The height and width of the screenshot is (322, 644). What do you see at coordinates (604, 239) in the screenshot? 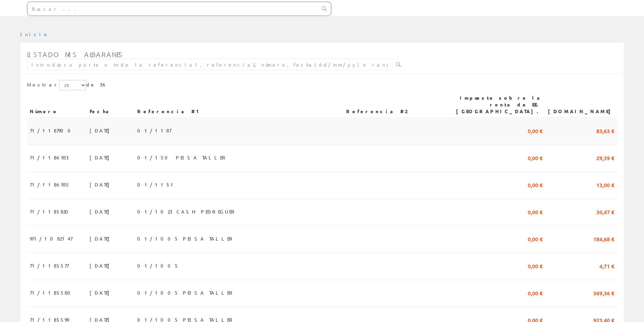
I see `font: 184,68 €` at bounding box center [604, 239].